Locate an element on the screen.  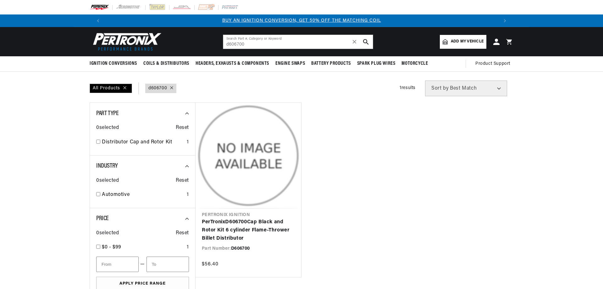
summary: Motorcycle is located at coordinates (414, 63).